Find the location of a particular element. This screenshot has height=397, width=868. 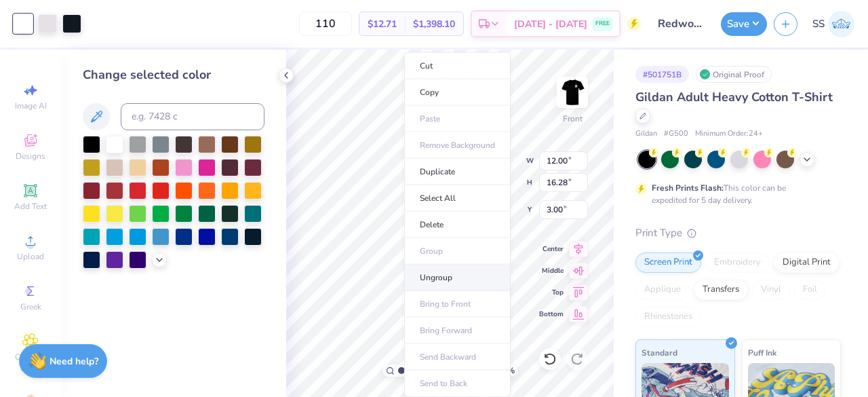

span: FREE is located at coordinates (602, 24).